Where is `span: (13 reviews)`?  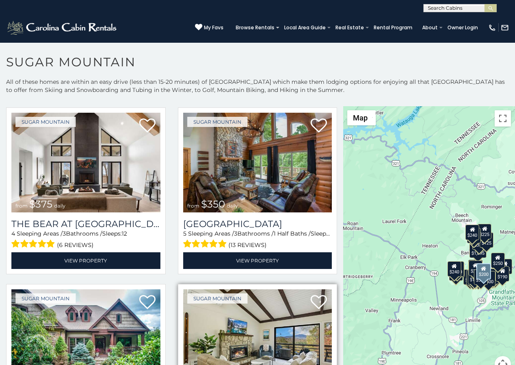
span: (13 reviews) is located at coordinates (248, 245).